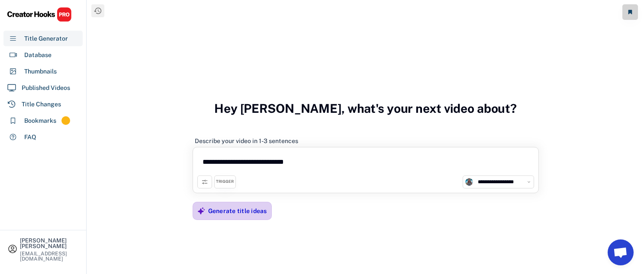 Image resolution: width=644 pixels, height=274 pixels. Describe the element at coordinates (38, 55) in the screenshot. I see `div: Database` at that location.